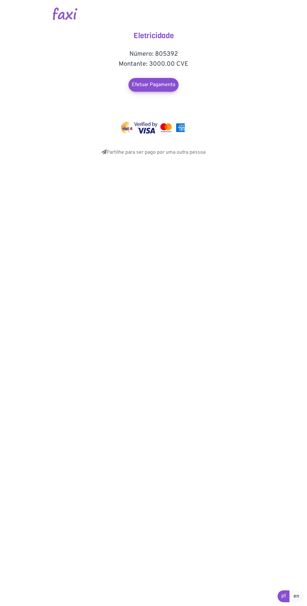 The image size is (307, 606). I want to click on a: Efetuar Pagamento, so click(153, 85).